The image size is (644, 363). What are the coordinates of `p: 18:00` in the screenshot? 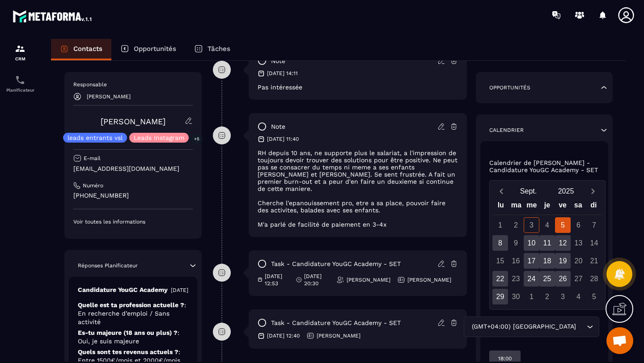 It's located at (505, 358).